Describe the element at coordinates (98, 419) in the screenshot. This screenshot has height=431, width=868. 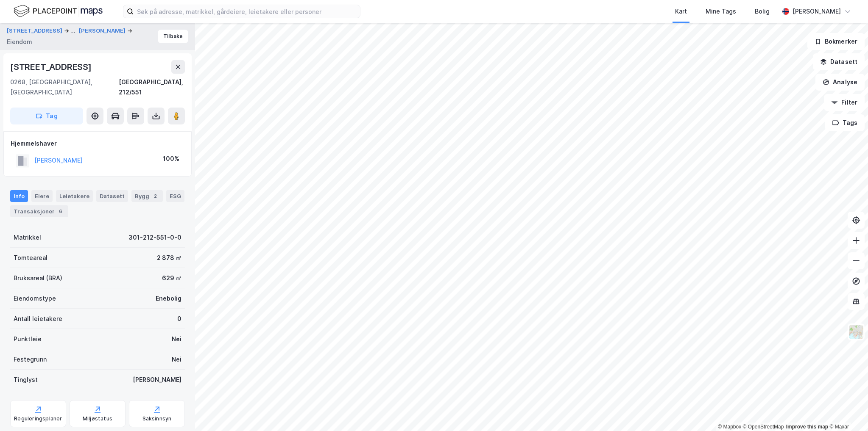
I see `div: Miljøstatus` at that location.